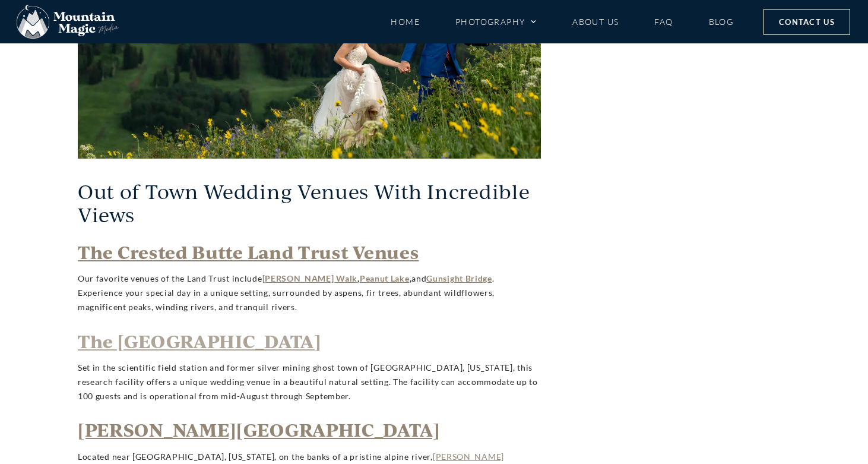  I want to click on a: Mountain Magic Media photography logo Crested Butte Photographer, so click(68, 22).